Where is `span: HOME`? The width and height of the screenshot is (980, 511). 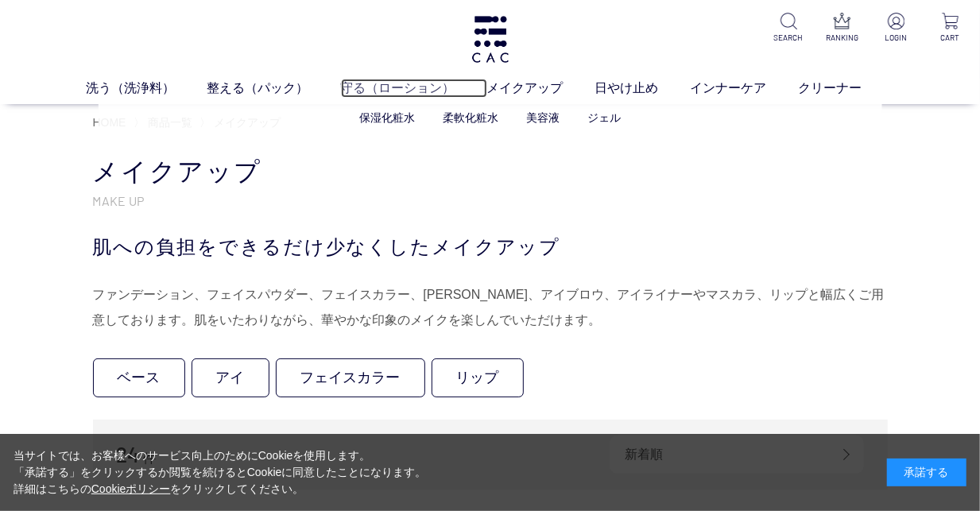 span: HOME is located at coordinates (110, 123).